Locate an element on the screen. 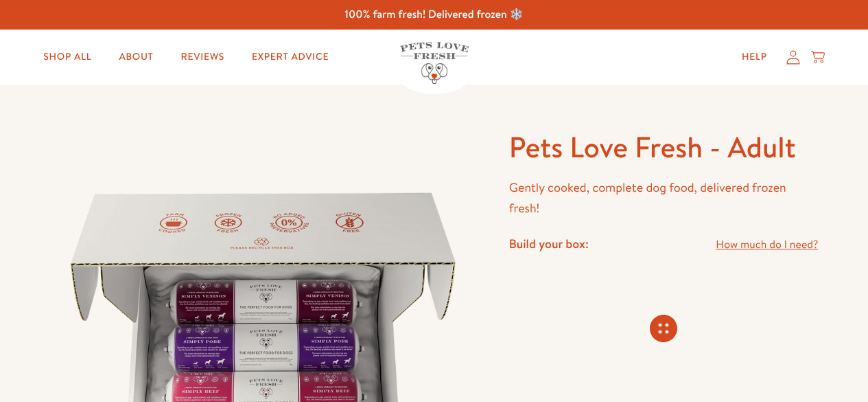 This screenshot has height=402, width=868. h4: Build your box: is located at coordinates (549, 243).